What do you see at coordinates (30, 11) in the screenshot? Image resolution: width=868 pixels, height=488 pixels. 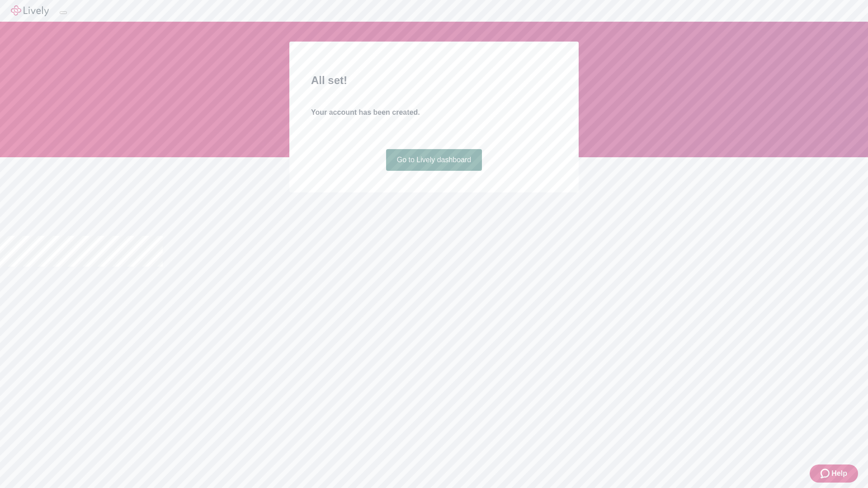 I see `img: Lively` at bounding box center [30, 11].